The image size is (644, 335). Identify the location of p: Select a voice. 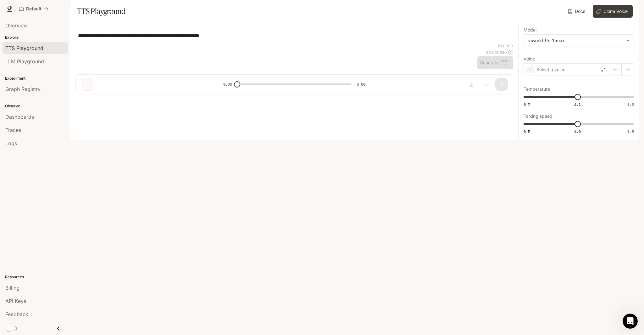
(551, 69).